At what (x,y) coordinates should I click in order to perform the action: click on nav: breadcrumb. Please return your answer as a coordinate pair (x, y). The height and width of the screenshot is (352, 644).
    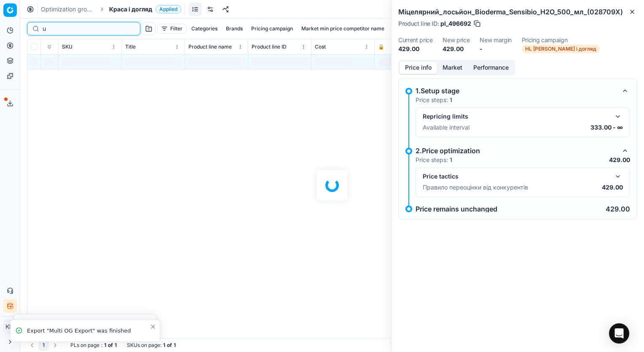
    Looking at the image, I should click on (111, 10).